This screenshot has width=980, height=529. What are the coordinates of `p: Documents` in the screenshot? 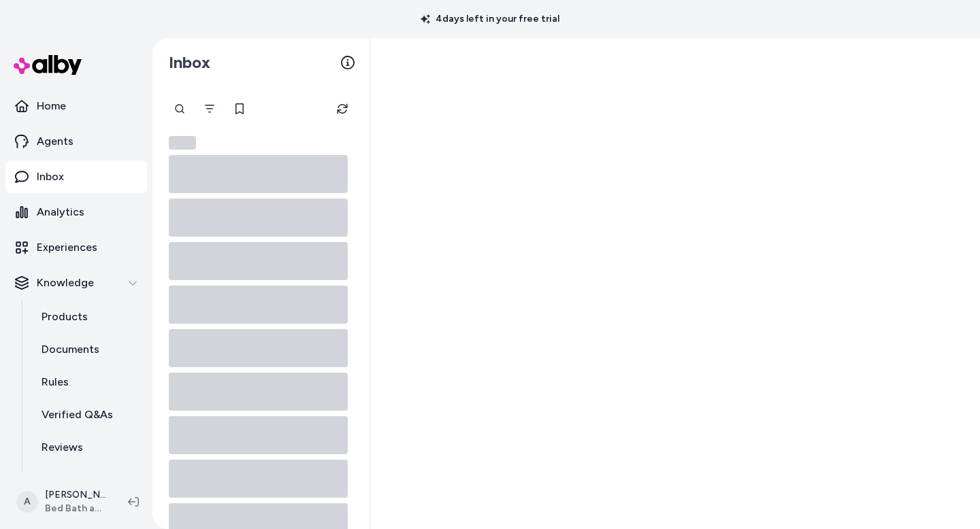 It's located at (70, 349).